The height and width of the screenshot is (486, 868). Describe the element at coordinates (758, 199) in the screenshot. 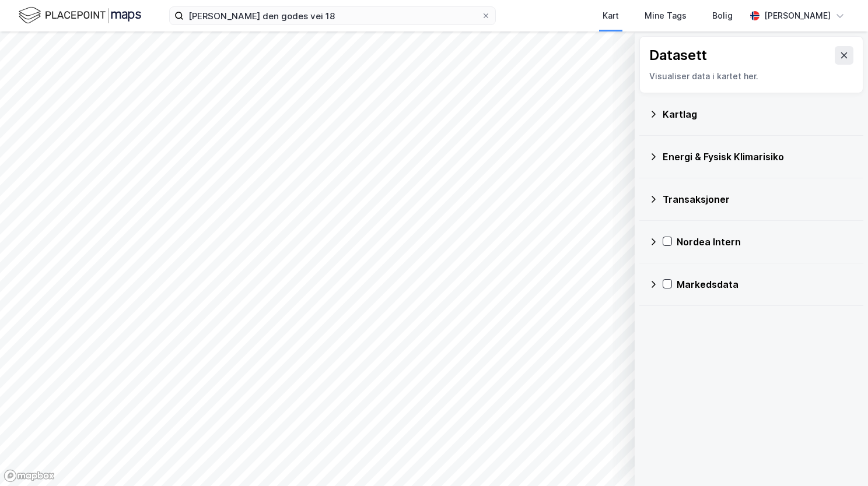

I see `div: Transaksjoner` at that location.